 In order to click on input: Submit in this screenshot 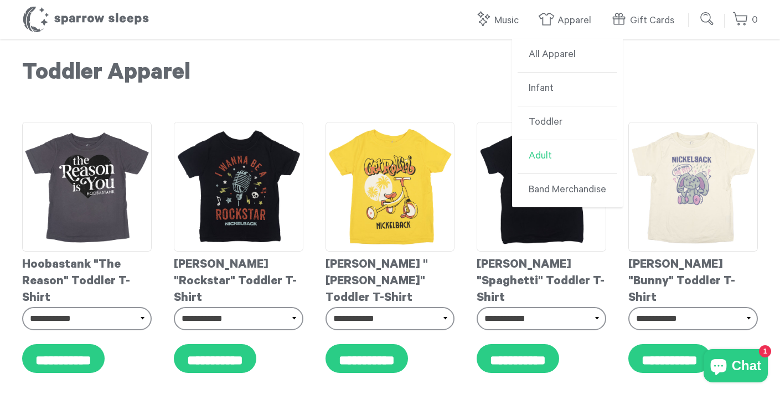, I will do `click(708, 19)`.